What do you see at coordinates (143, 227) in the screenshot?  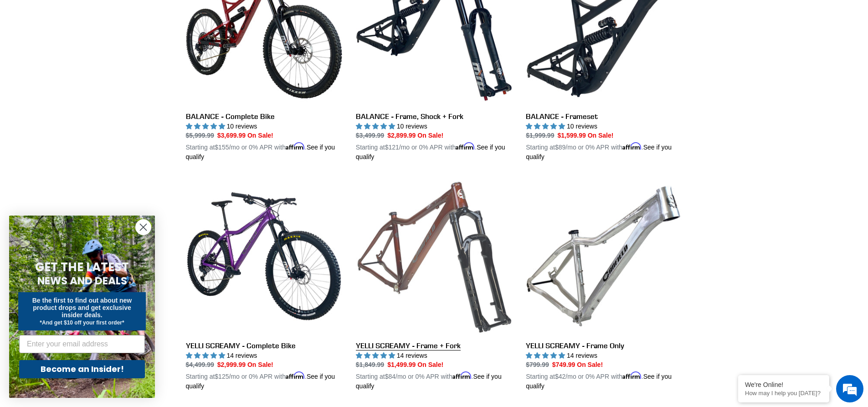 I see `button: Close dialog` at bounding box center [143, 227].